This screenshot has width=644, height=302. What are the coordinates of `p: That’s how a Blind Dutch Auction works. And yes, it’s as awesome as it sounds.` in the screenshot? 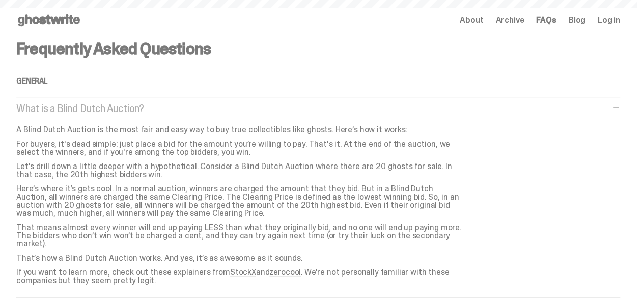 It's located at (240, 259).